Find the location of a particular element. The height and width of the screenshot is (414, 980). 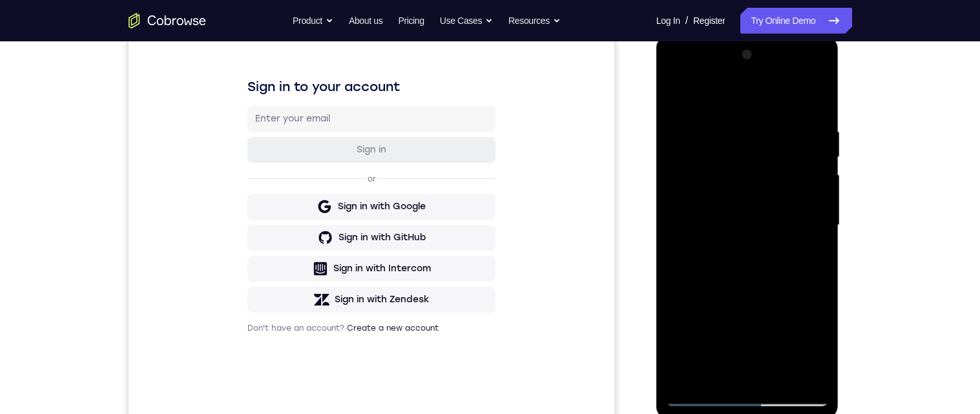

button: Use Cases is located at coordinates (467, 20).